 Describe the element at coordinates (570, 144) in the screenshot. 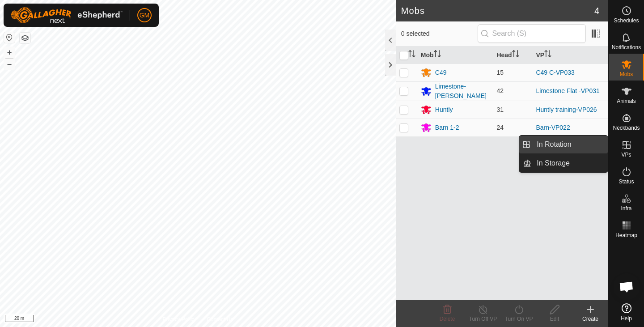

I see `a: In Rotation` at that location.